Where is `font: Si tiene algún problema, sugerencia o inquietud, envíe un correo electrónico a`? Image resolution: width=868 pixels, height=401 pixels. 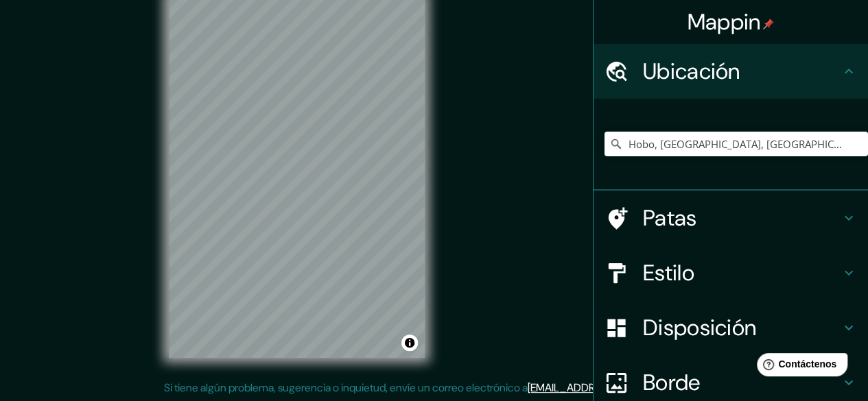 font: Si tiene algún problema, sugerencia o inquietud, envíe un correo electrónico a is located at coordinates (346, 387).